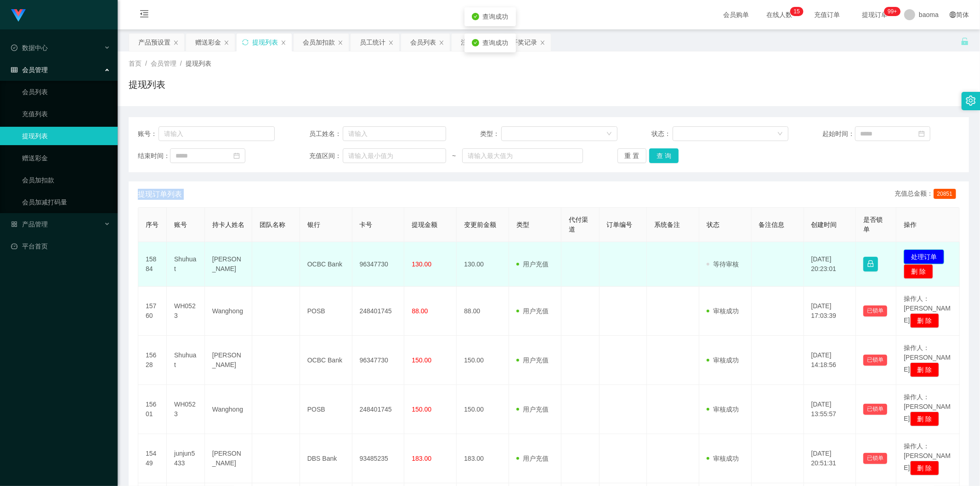 The image size is (980, 486). I want to click on i: 图标: setting, so click(971, 101).